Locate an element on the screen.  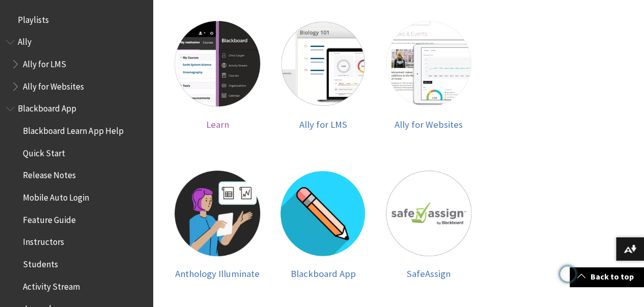
span: Feature Guide is located at coordinates (49, 218).